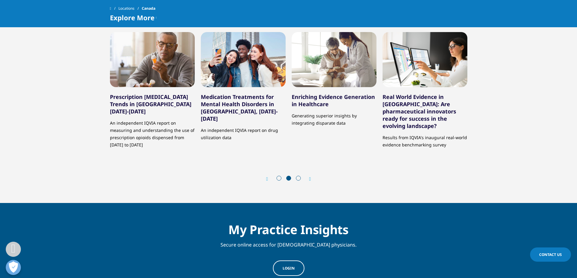  I want to click on a: Enriching Evidence Generation in Healthcare, so click(333, 101).